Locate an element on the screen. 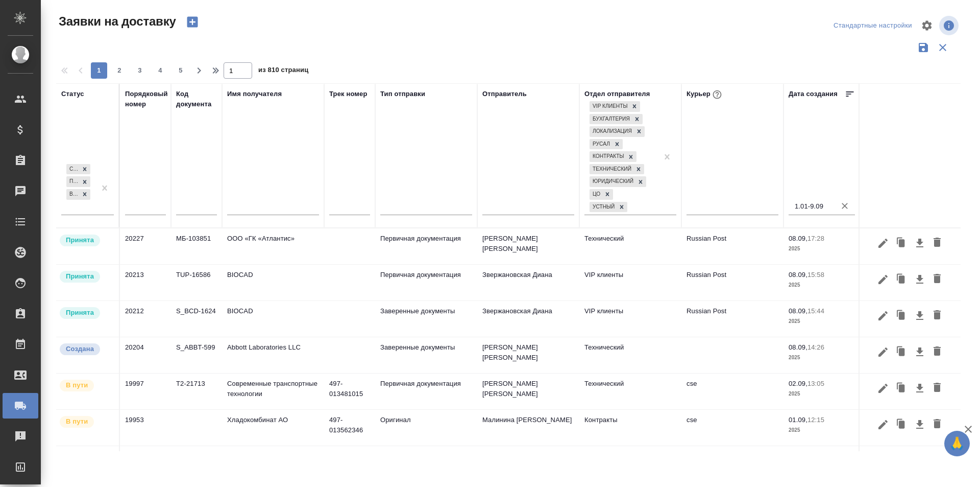  div: Русал is located at coordinates (600, 144).